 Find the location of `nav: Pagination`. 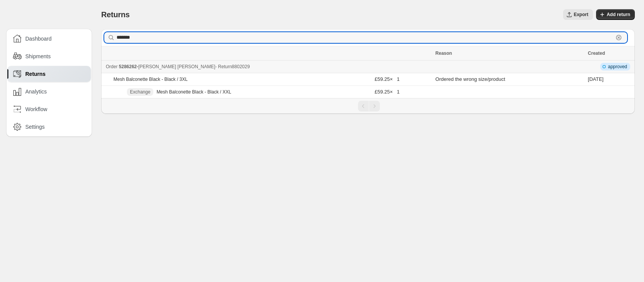

nav: Pagination is located at coordinates (368, 106).